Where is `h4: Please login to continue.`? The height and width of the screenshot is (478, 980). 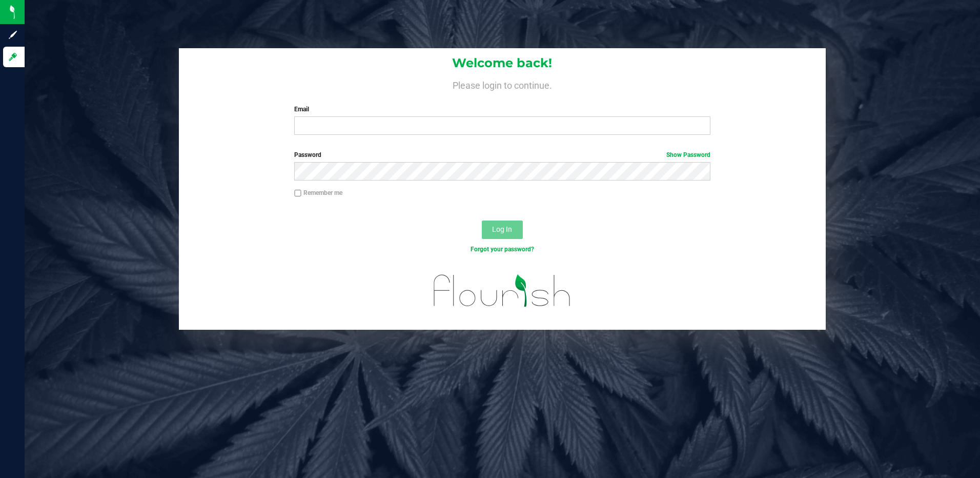 h4: Please login to continue. is located at coordinates (503, 85).